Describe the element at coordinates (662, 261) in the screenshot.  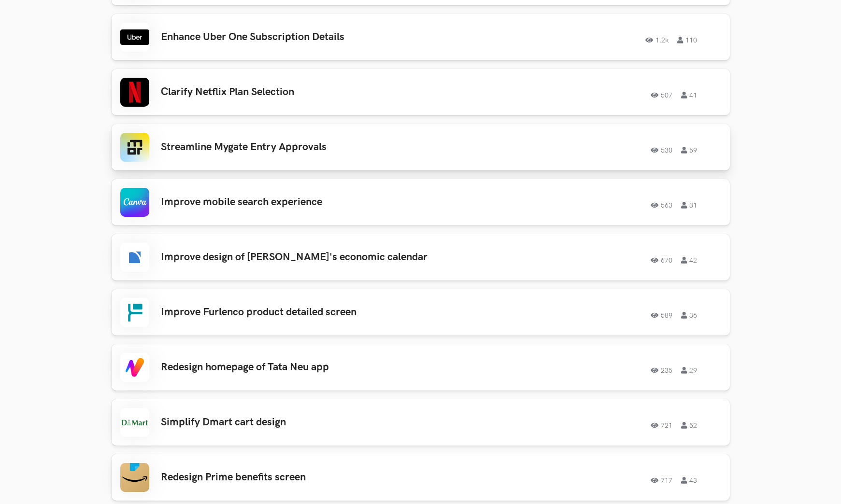
I see `span: 670` at that location.